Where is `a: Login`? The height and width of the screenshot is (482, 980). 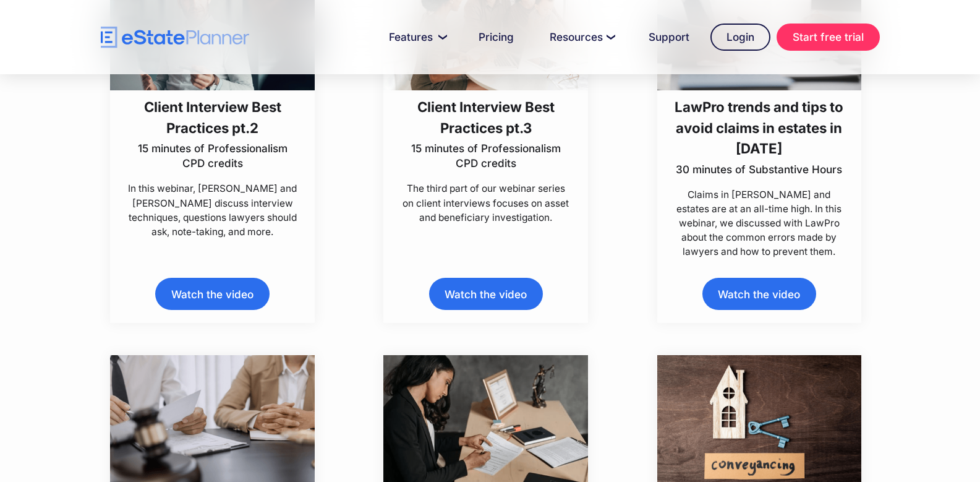 a: Login is located at coordinates (740, 37).